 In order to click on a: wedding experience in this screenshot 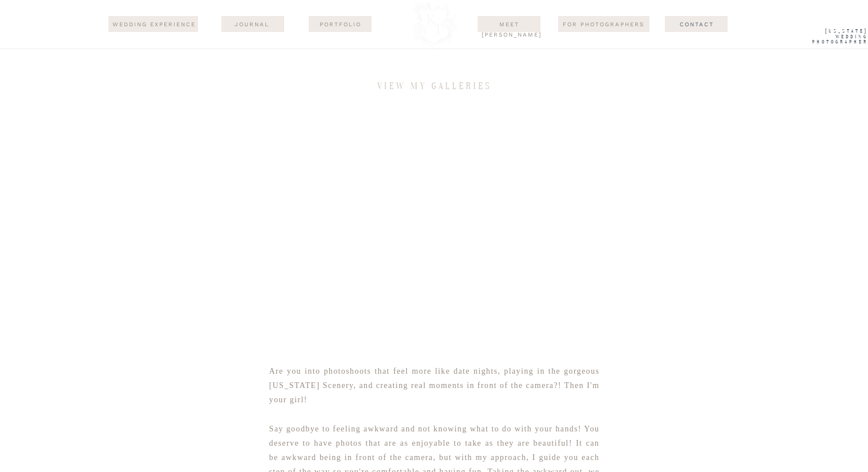, I will do `click(154, 25)`.